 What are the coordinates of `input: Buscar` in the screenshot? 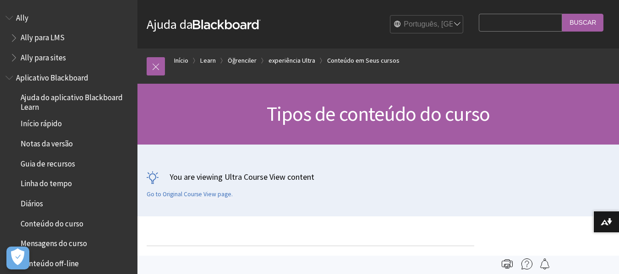 It's located at (583, 22).